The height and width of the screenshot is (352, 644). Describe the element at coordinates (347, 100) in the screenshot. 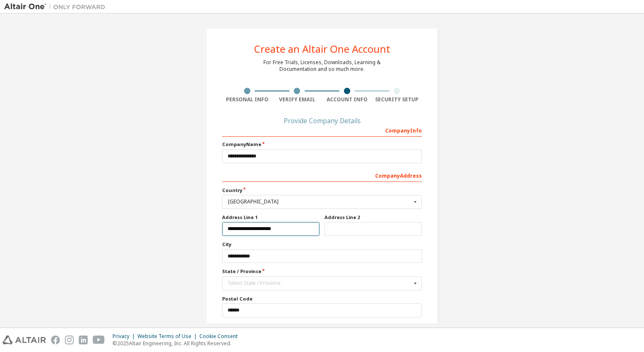

I see `div: Account Info` at that location.